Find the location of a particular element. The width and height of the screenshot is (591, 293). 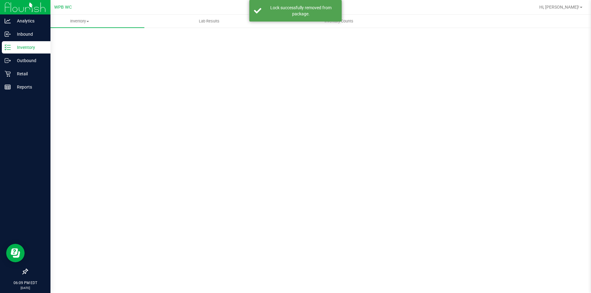

p: Analytics is located at coordinates (29, 21).